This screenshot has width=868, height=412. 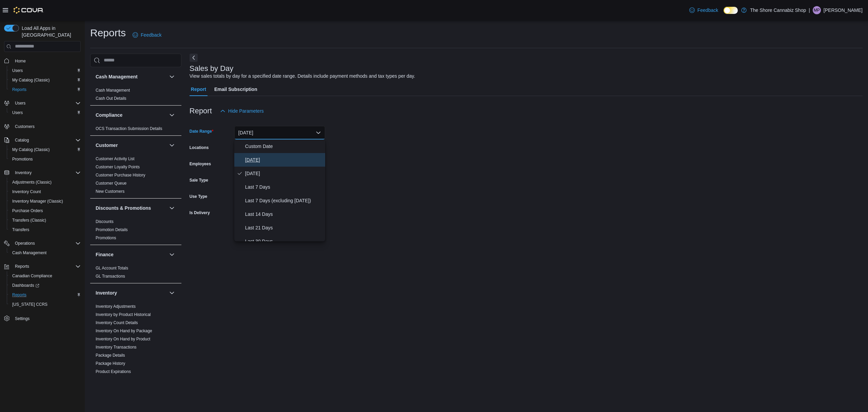 I want to click on a: Inventory Count, so click(x=27, y=191).